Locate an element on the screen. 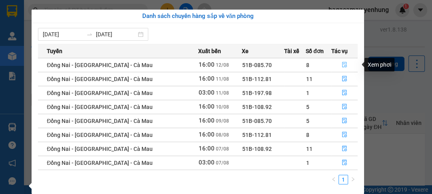  span: Xe is located at coordinates (245, 51).